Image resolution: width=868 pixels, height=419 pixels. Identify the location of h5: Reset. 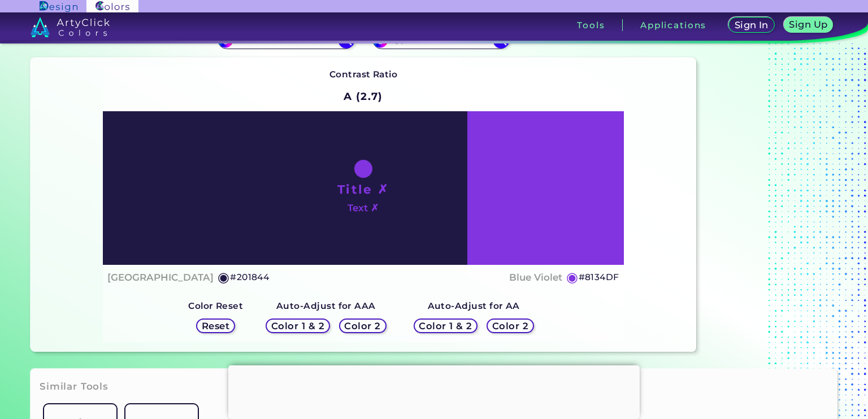
(216, 326).